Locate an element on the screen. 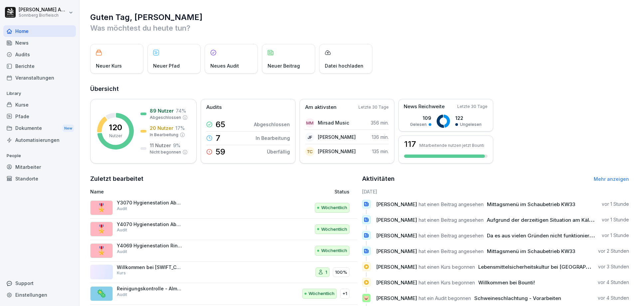 This screenshot has width=639, height=306. a: Veranstaltungen is located at coordinates (40, 78).